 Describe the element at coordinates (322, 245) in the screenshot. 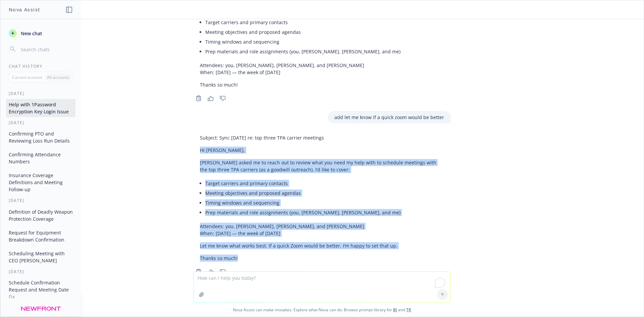

I see `p: Let me know what works best. If a quick Zoom would be better, I’m happy to set that up.` at that location.